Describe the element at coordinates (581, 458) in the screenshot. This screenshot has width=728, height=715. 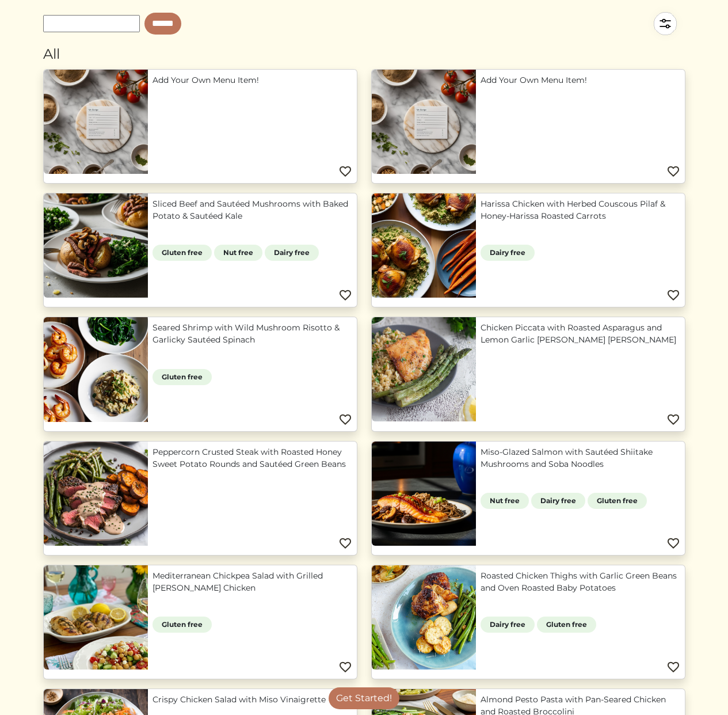
I see `a: Miso-Glazed Salmon with Sautéed Shiitake Mushrooms and Soba Noodles` at that location.